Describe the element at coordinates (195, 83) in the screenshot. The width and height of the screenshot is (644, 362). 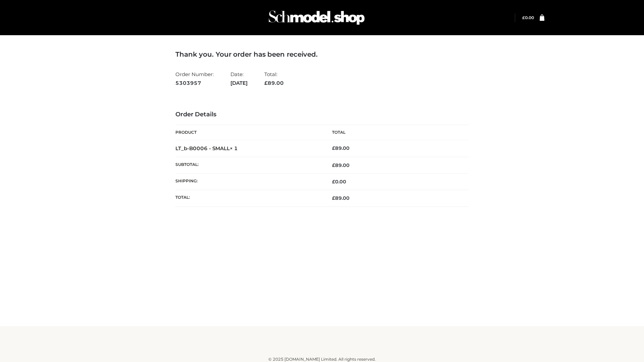
I see `strong: 5303957` at that location.